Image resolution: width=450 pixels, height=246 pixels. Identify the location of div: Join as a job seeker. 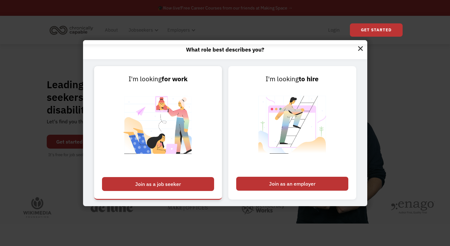
(158, 184).